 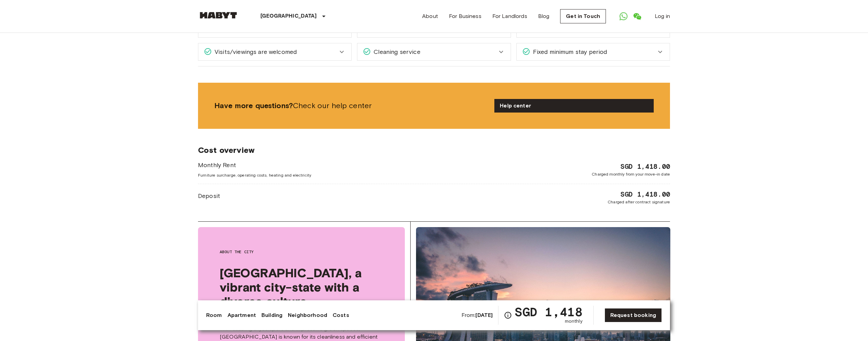 What do you see at coordinates (568, 52) in the screenshot?
I see `span: Fixed minimum stay period` at bounding box center [568, 52].